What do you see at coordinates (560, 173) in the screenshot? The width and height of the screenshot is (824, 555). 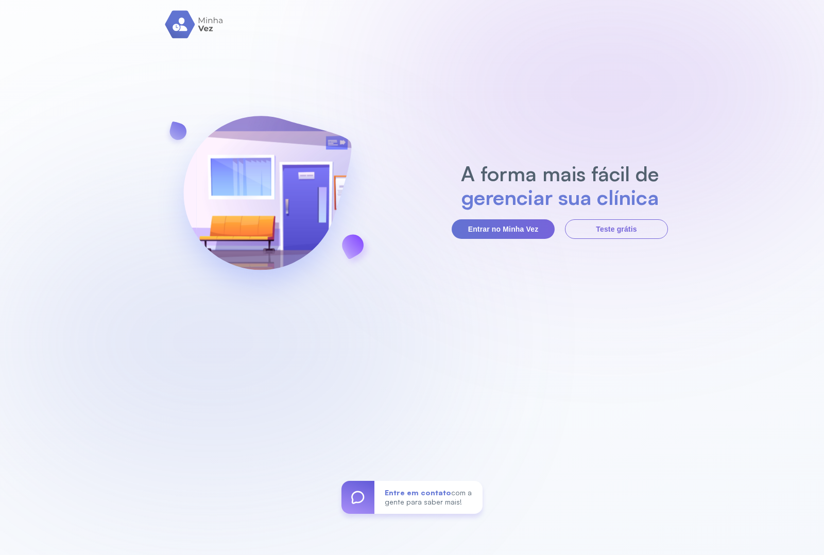 I see `h2: A forma mais fácil de` at bounding box center [560, 173].